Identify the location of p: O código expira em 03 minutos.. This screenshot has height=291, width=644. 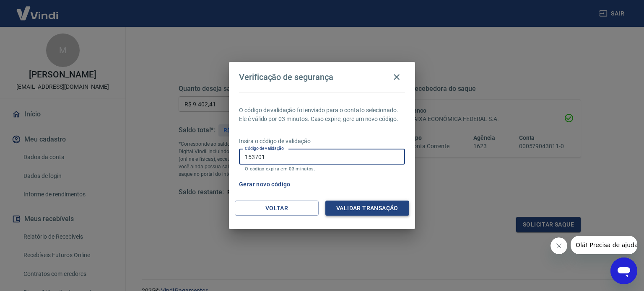
(322, 169).